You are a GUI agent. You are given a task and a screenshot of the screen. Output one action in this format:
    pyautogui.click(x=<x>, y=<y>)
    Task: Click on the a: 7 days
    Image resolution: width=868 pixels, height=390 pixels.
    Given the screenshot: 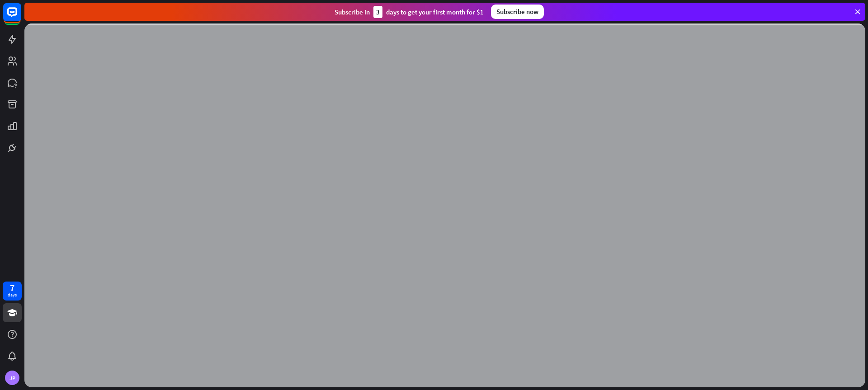 What is the action you would take?
    pyautogui.click(x=12, y=291)
    